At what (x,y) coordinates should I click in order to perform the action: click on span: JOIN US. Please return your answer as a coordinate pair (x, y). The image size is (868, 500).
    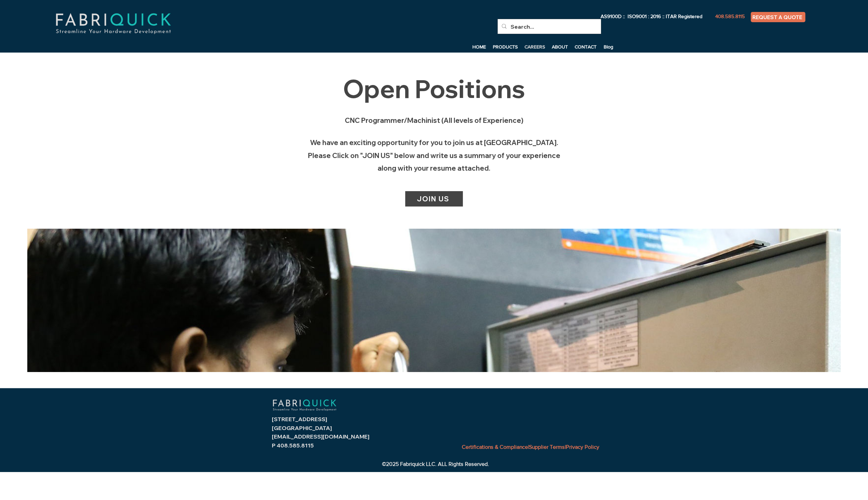
    Looking at the image, I should click on (433, 199).